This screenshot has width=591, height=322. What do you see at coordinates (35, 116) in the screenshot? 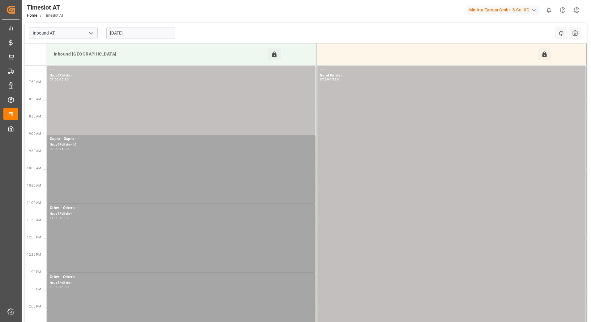
I see `span: 8:30 AM` at bounding box center [35, 116].